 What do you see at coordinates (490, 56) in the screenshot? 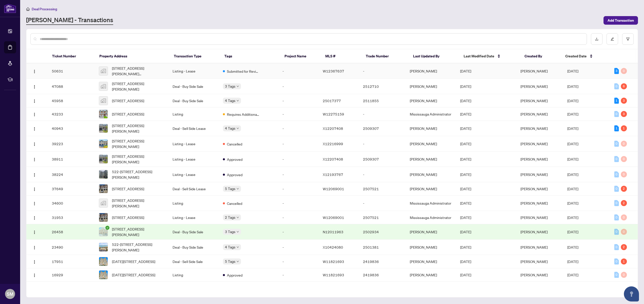
I see `th: Last Modified Date` at bounding box center [490, 56].